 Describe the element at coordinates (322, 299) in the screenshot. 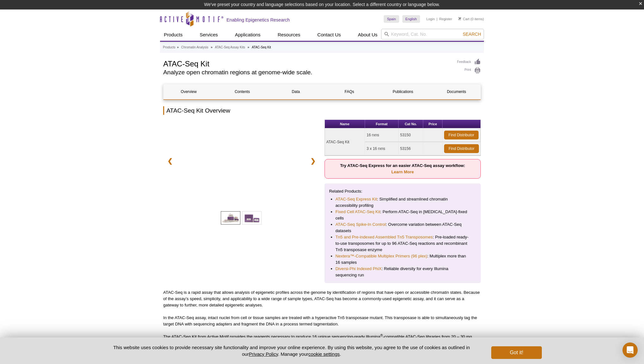

I see `p: ATAC-Seq is a rapid assay that allows analysis of epigenetic profiles across the genome by identi...` at that location.